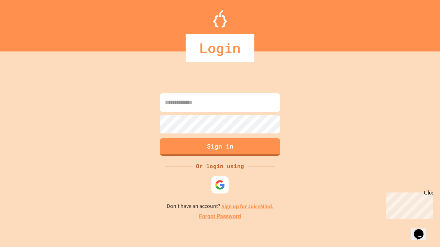 Image resolution: width=440 pixels, height=247 pixels. Describe the element at coordinates (220, 185) in the screenshot. I see `img: google-icon.svg` at that location.